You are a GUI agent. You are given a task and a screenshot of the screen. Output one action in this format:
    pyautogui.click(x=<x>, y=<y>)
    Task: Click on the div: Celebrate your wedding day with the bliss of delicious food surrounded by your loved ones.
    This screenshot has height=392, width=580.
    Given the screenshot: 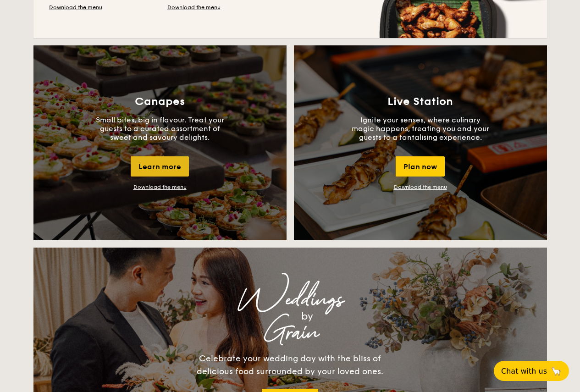 What is the action you would take?
    pyautogui.click(x=290, y=365)
    